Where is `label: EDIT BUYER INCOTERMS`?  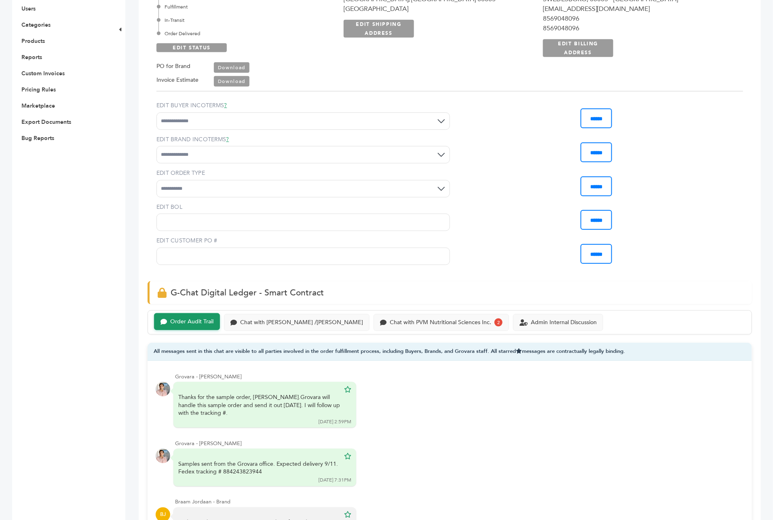 label: EDIT BUYER INCOTERMS is located at coordinates (303, 106).